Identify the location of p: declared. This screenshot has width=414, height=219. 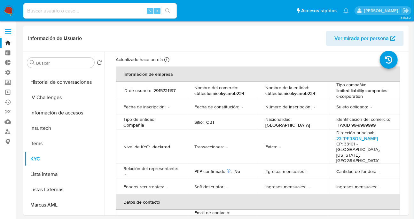
(161, 147).